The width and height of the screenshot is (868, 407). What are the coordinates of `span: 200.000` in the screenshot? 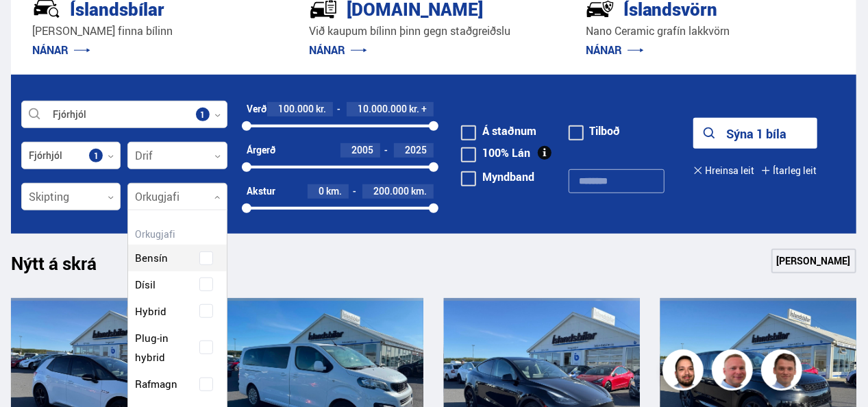 It's located at (391, 190).